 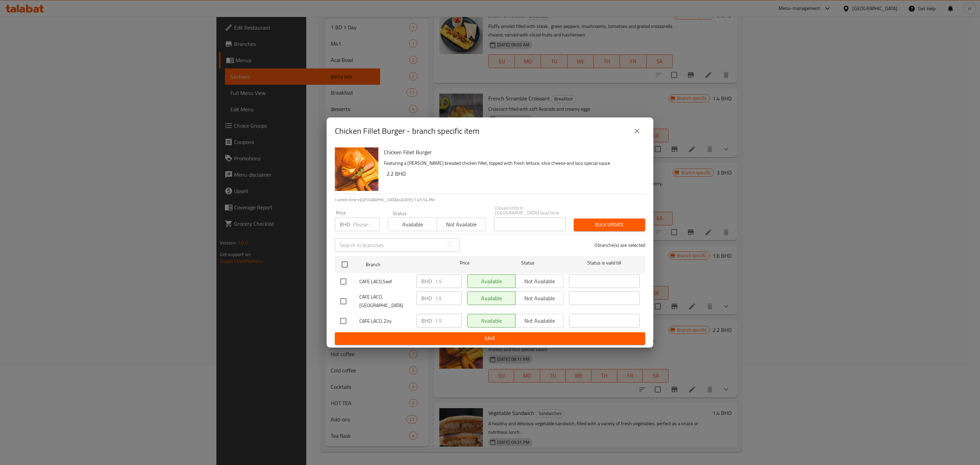 What do you see at coordinates (389, 245) in the screenshot?
I see `input: Search in branches` at bounding box center [389, 245].